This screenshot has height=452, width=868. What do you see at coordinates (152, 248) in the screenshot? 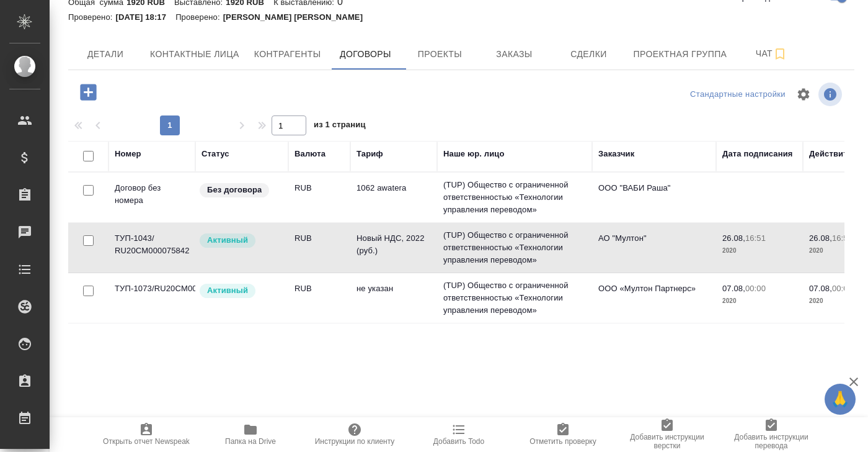
I see `td: ТУП-1043/ RU20CM000075842` at bounding box center [152, 248].